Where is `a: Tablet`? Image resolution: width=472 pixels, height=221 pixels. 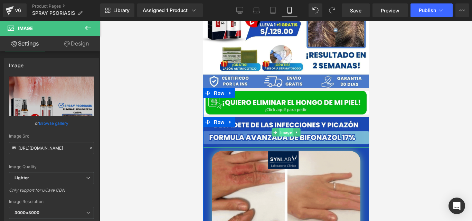
a: Tablet is located at coordinates (273, 10).